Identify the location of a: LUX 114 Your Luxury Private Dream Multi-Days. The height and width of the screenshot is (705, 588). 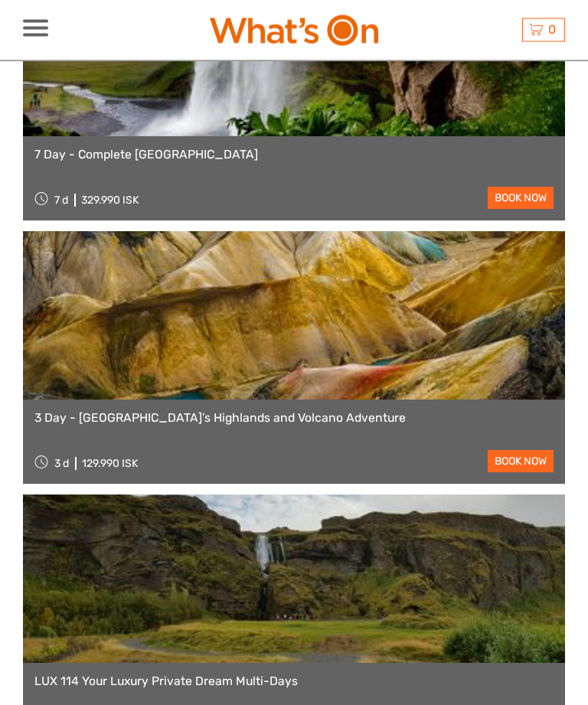
(294, 682).